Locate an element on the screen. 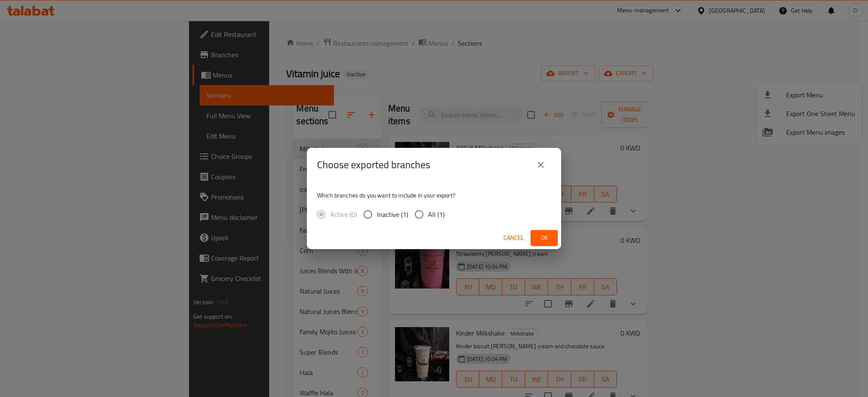 Image resolution: width=868 pixels, height=397 pixels. button: close is located at coordinates (541, 165).